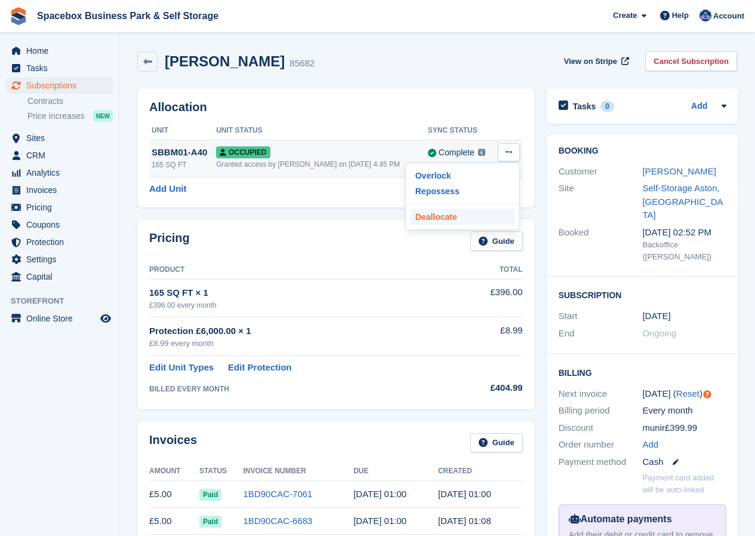 This screenshot has width=755, height=536. Describe the element at coordinates (62, 207) in the screenshot. I see `span: Pricing` at that location.